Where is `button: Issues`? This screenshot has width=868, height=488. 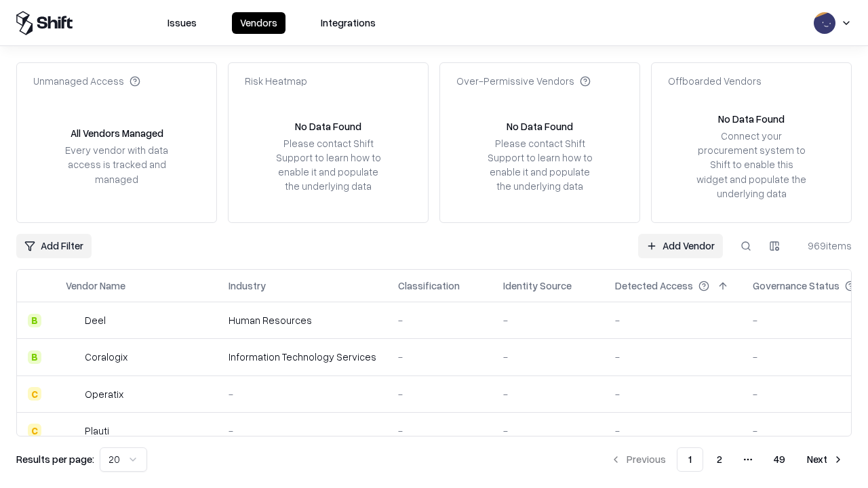
button: Issues is located at coordinates (182, 23).